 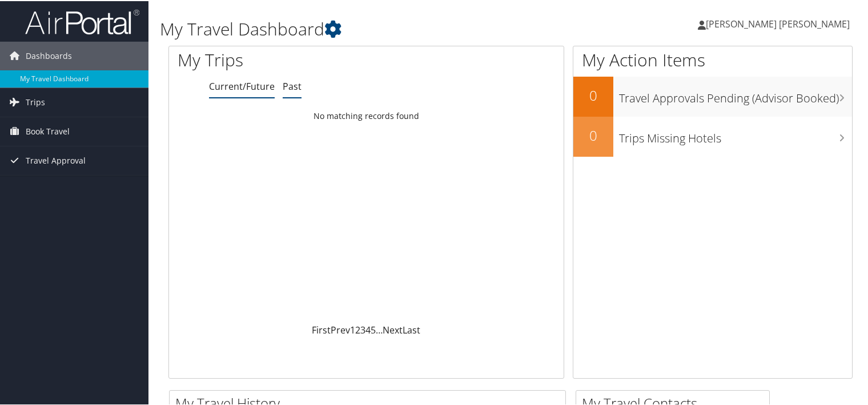 I want to click on a: Past, so click(x=292, y=85).